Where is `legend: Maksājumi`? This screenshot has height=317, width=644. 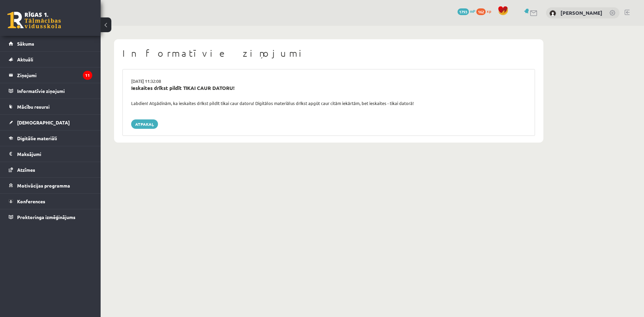 legend: Maksājumi is located at coordinates (55, 154).